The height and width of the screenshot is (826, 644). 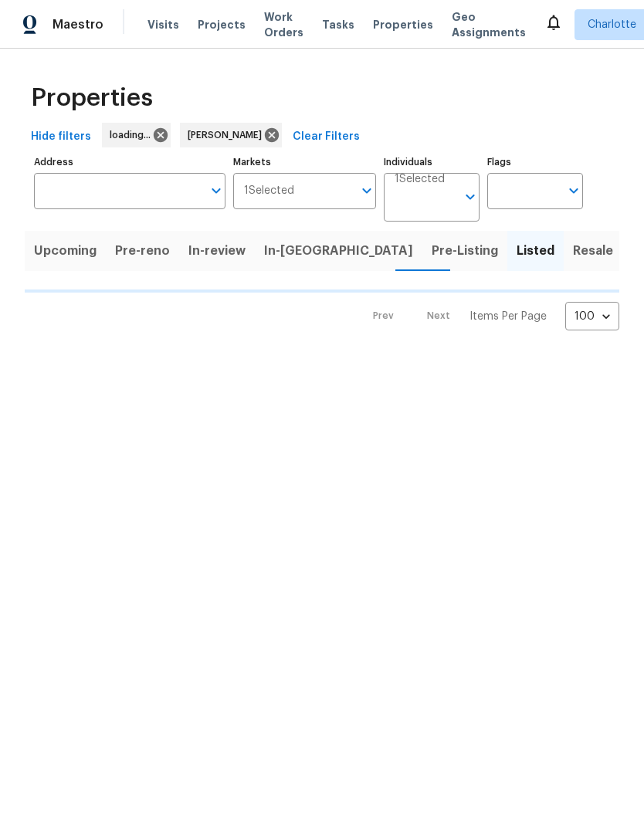 I want to click on span: Pre-reno, so click(x=142, y=251).